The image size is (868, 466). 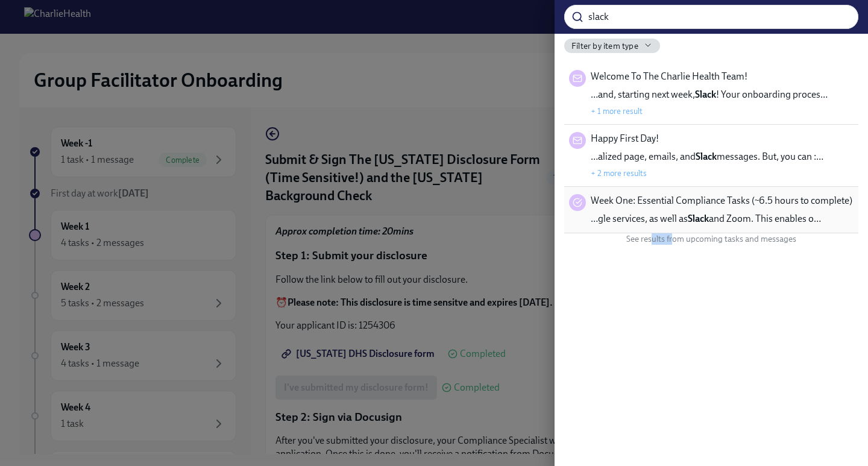 What do you see at coordinates (619, 173) in the screenshot?
I see `button: + 2 more results` at bounding box center [619, 173].